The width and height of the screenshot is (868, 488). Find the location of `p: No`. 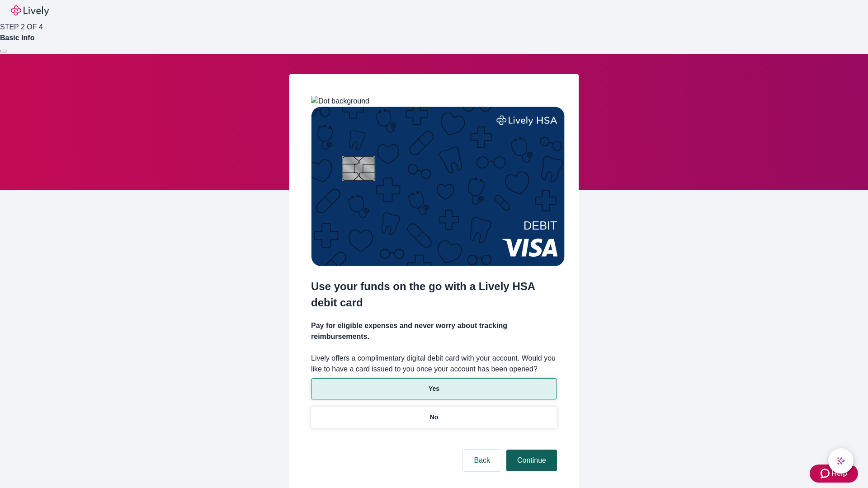

p: No is located at coordinates (434, 417).